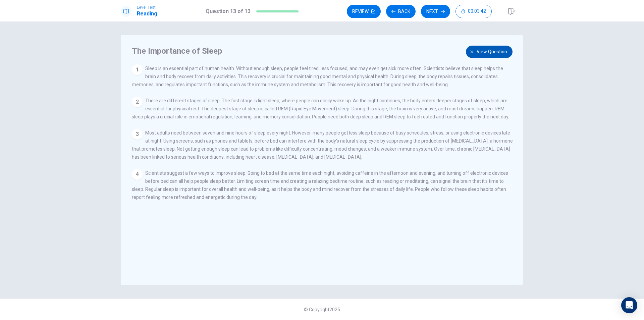  What do you see at coordinates (317, 76) in the screenshot?
I see `span: Sleep is an essential part of human health. Without enough sleep, people feel tired, less focused...` at bounding box center [317, 76].